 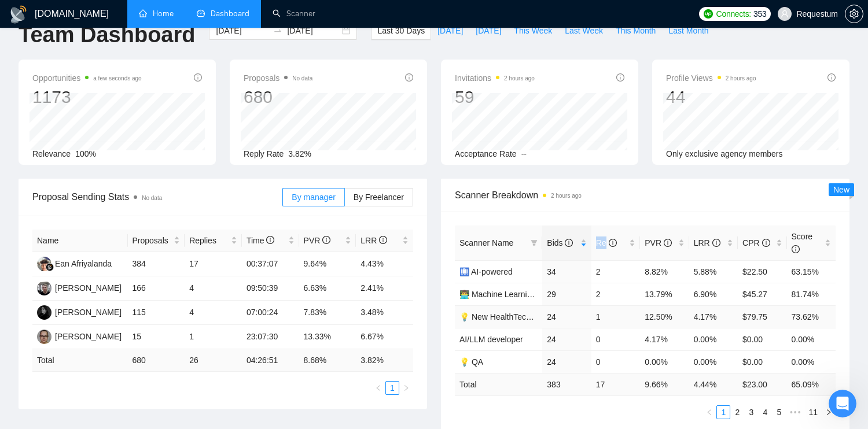 I want to click on a: 1, so click(x=723, y=413).